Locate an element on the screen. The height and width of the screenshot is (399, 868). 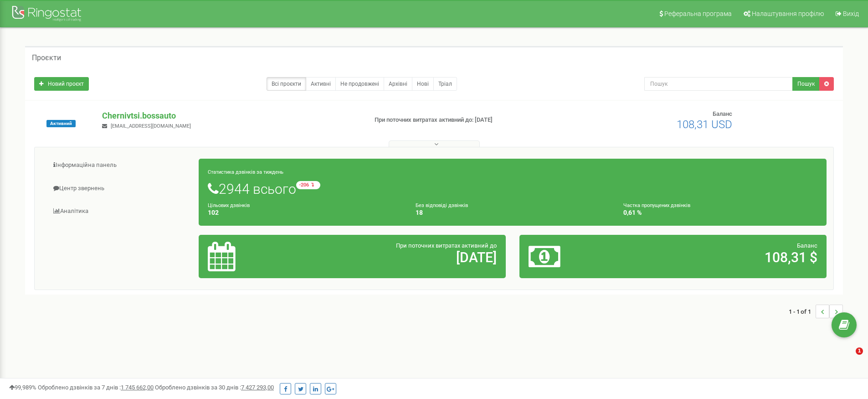
a: Активні is located at coordinates (321, 84).